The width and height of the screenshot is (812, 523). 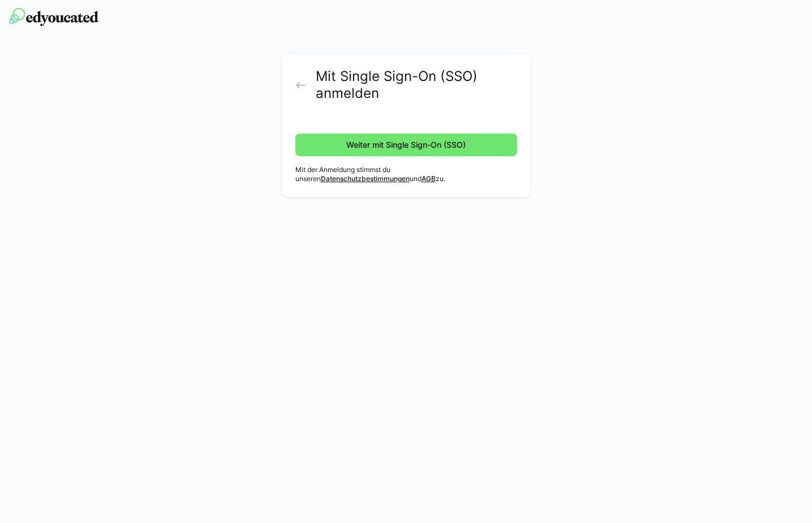 I want to click on button: Weiter mit Single Sign-On (SSO), so click(x=406, y=145).